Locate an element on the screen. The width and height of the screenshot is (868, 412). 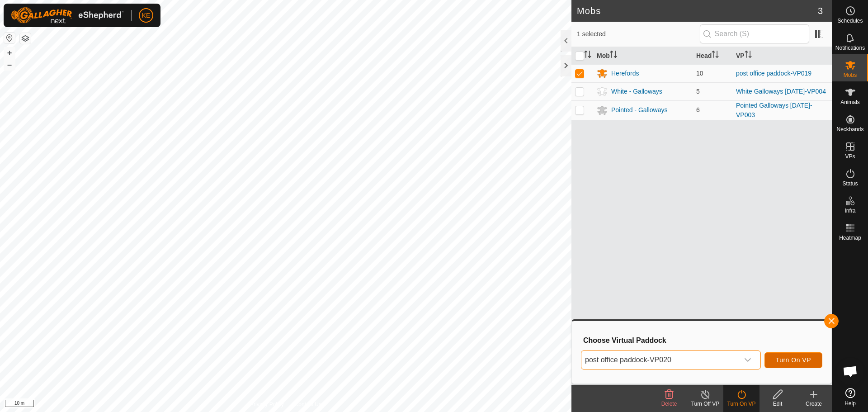
span: post office paddock-VP020 is located at coordinates (661, 360).